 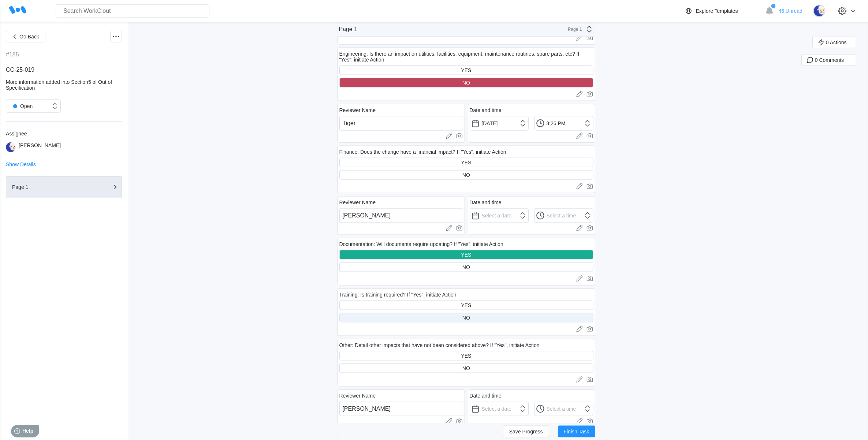 What do you see at coordinates (829, 60) in the screenshot?
I see `span: 0 Comments` at bounding box center [829, 60].